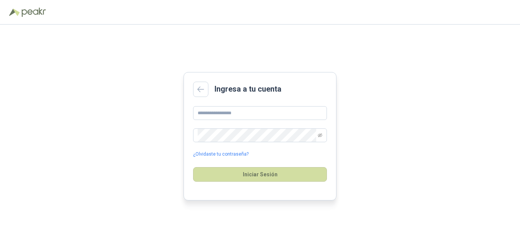 This screenshot has width=520, height=248. I want to click on span: eye-invisible, so click(320, 135).